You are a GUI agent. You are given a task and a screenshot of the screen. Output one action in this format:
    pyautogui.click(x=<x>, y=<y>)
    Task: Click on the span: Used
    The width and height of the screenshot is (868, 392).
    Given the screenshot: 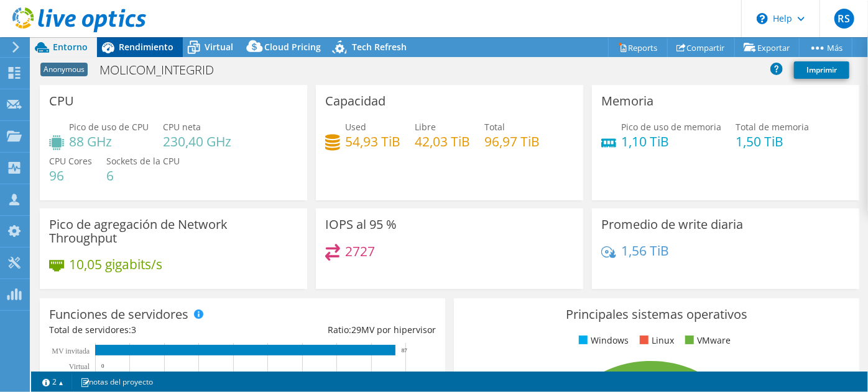 What is the action you would take?
    pyautogui.click(x=356, y=127)
    